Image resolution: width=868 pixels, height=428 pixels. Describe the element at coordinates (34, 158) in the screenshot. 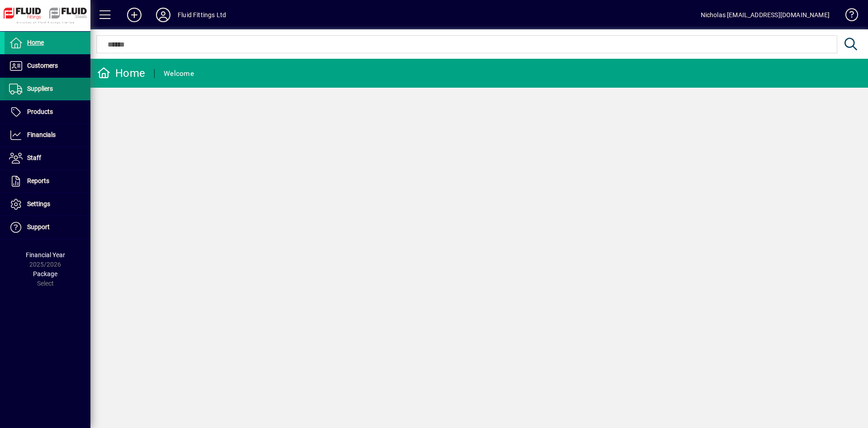

I see `span: Staff` at that location.